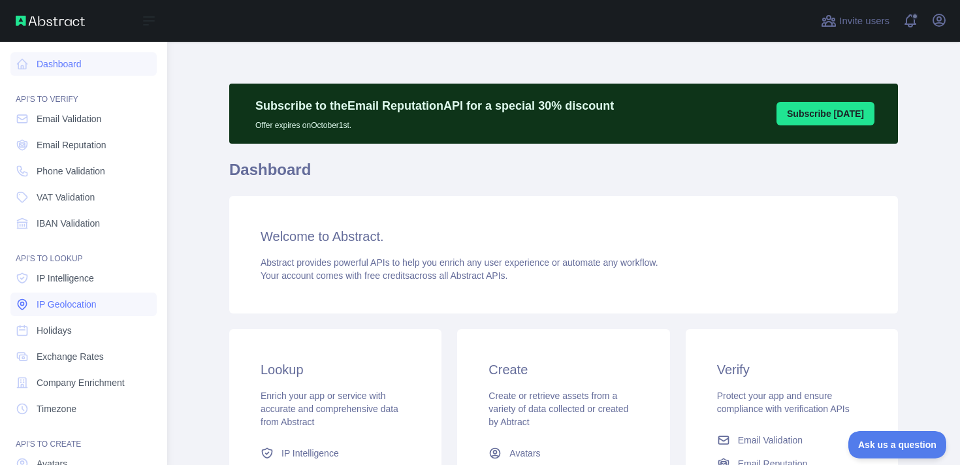  I want to click on span: IP Geolocation, so click(67, 304).